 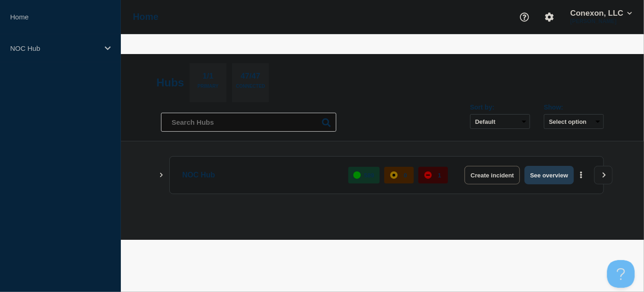 I want to click on div: affected, so click(x=394, y=175).